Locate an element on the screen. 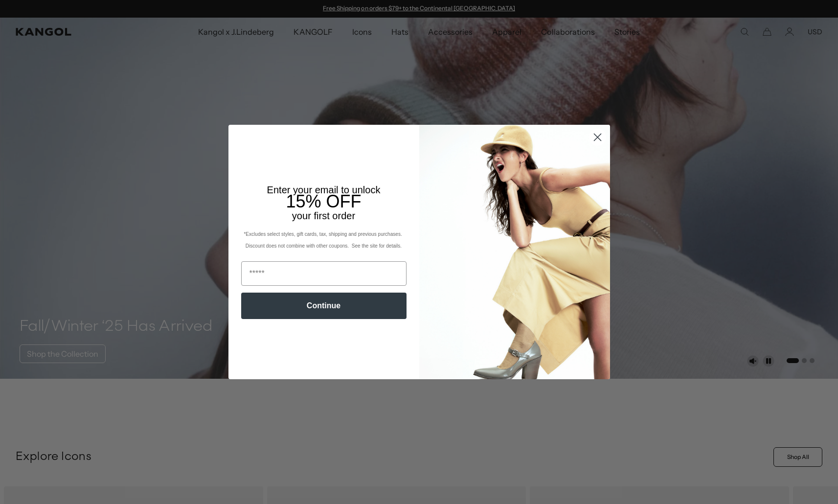 This screenshot has width=838, height=504. span: 15% OFF is located at coordinates (323, 201).